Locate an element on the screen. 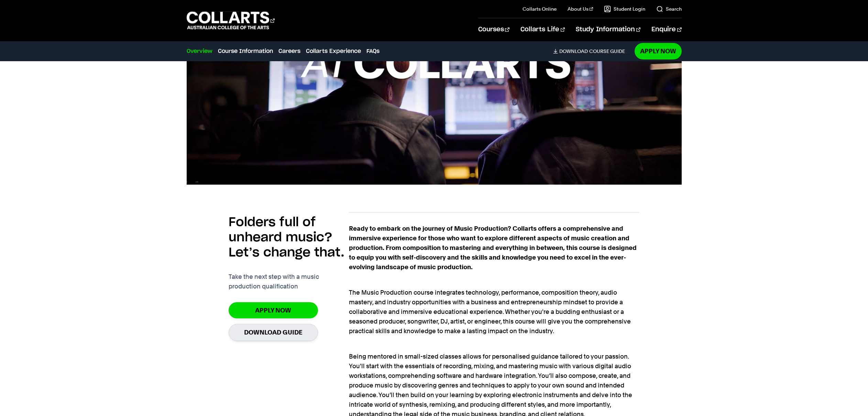 This screenshot has height=416, width=868. a: Overview is located at coordinates (199, 51).